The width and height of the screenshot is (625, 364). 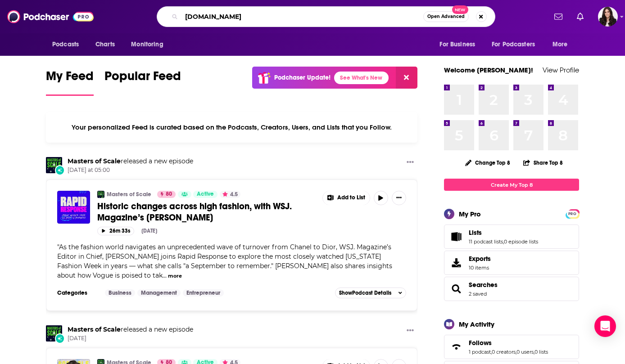 I want to click on span: As the fashion world navigates an unprecedented wave of turnover from Chanel to Dior, WSJ. Magazi..., so click(x=225, y=261).